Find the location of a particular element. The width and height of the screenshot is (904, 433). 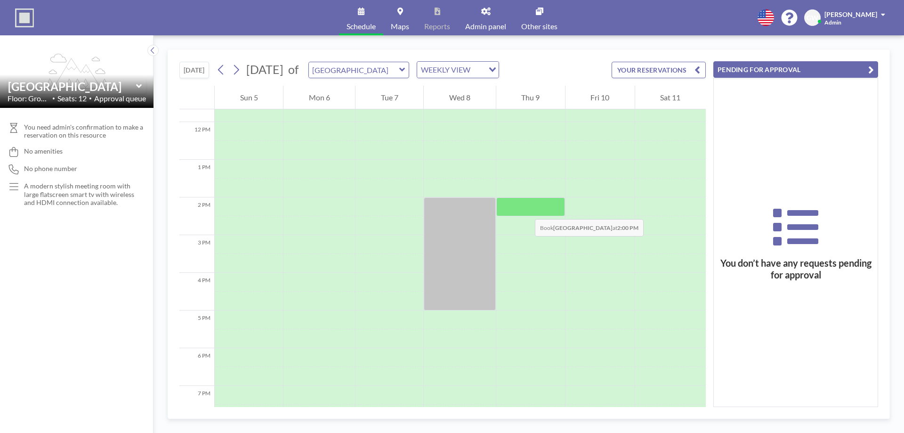

div: Sat 11 is located at coordinates (671, 97).